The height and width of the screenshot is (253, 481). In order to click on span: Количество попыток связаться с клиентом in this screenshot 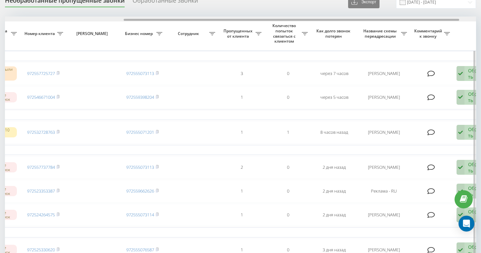, I will do `click(285, 33)`.